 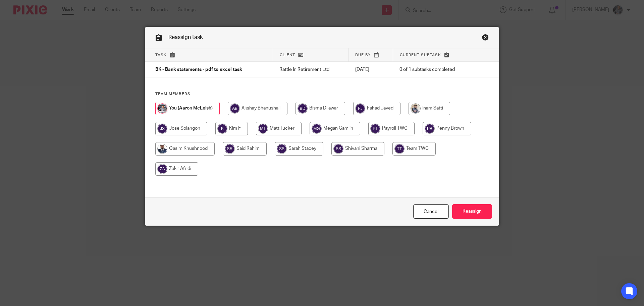 I want to click on span: Client, so click(x=287, y=55).